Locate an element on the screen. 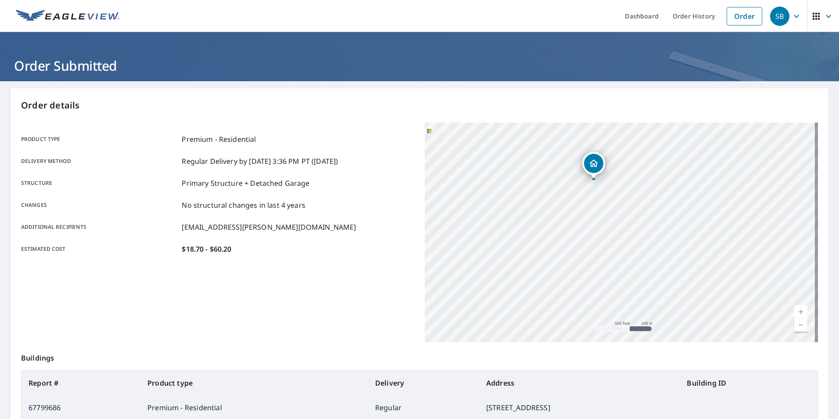 Image resolution: width=839 pixels, height=419 pixels. th: Address is located at coordinates (579, 383).